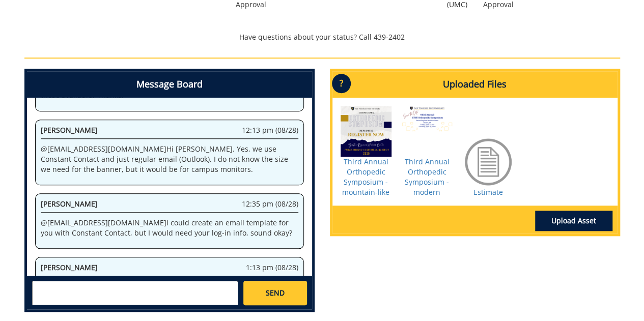 The width and height of the screenshot is (644, 321). Describe the element at coordinates (270, 130) in the screenshot. I see `span: 12:13 pm (08/28)` at that location.